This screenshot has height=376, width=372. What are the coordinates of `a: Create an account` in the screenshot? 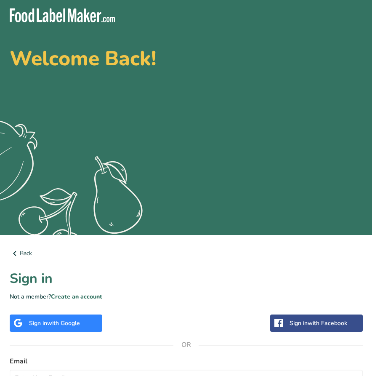 It's located at (77, 296).